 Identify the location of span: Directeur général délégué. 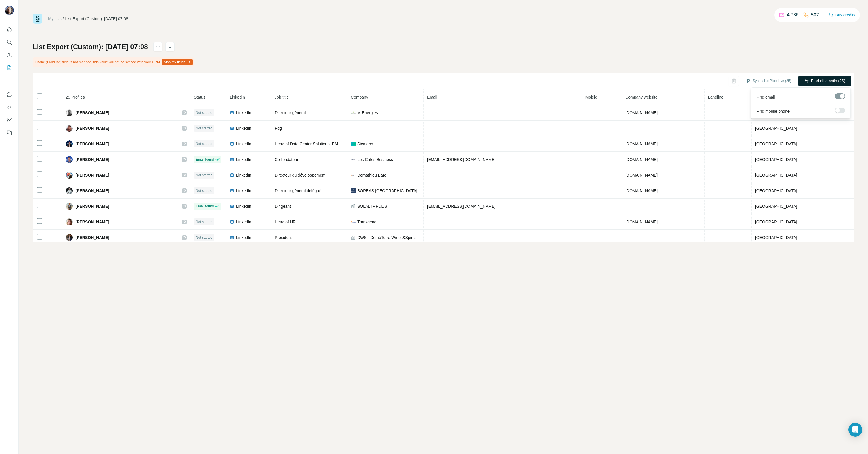
(298, 191).